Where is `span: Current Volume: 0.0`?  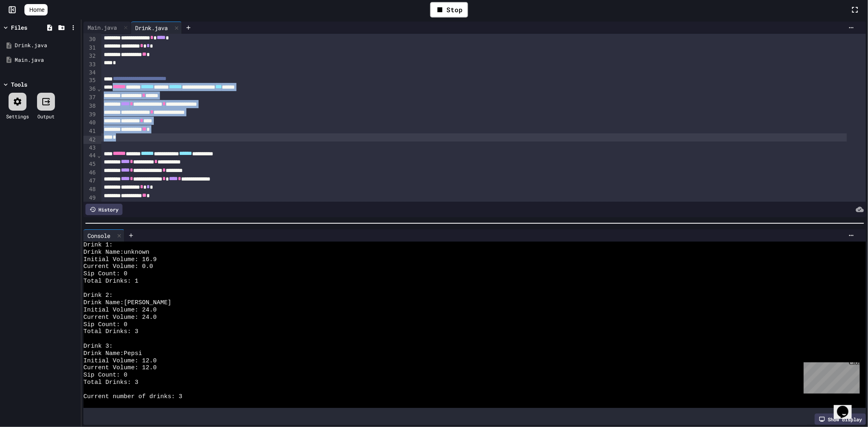
span: Current Volume: 0.0 is located at coordinates (118, 267).